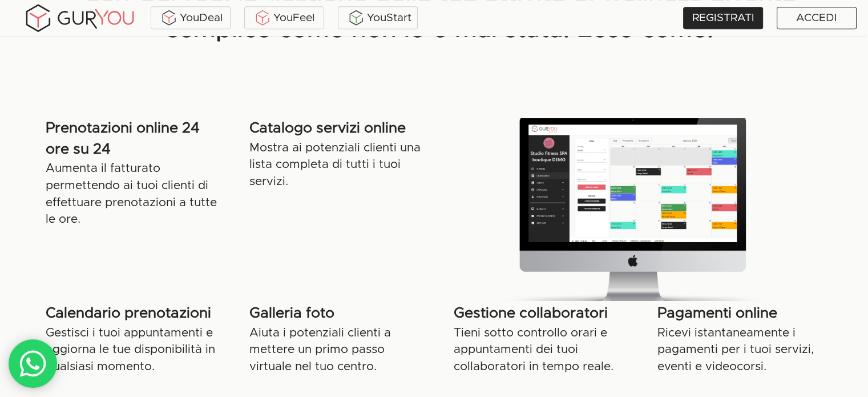  What do you see at coordinates (723, 17) in the screenshot?
I see `a: REGISTRATI` at bounding box center [723, 17].